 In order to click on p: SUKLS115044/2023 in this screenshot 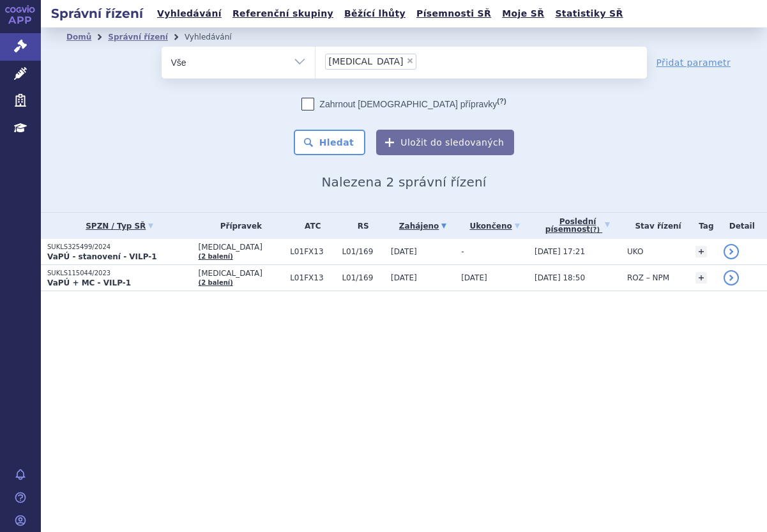, I will do `click(119, 273)`.